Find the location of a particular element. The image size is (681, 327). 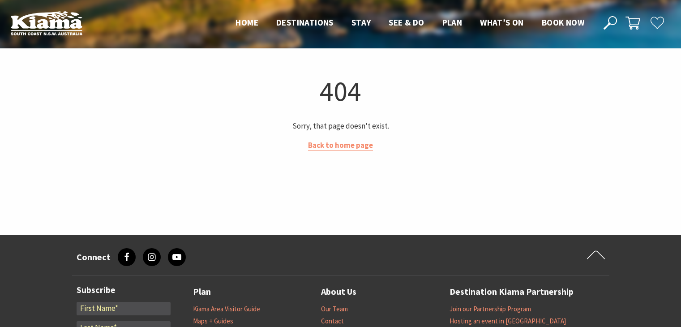

span: Book now is located at coordinates (563, 22).